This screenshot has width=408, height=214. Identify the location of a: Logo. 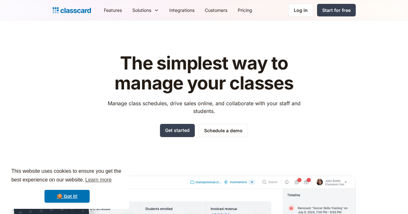
(72, 10).